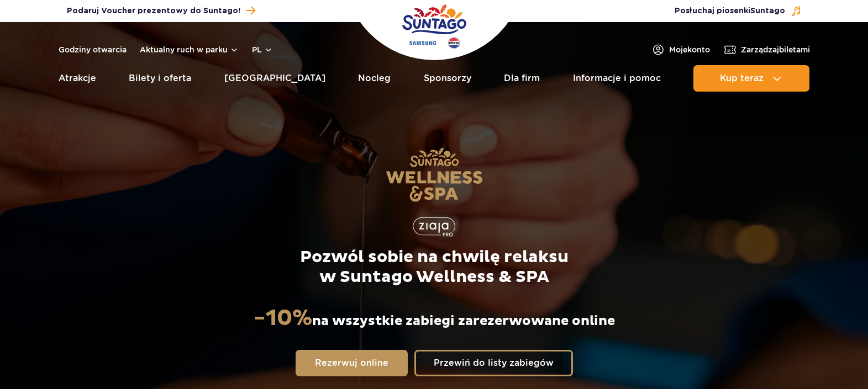  What do you see at coordinates (160, 10) in the screenshot?
I see `a: Podaruj Voucher prezentowy do Suntago!` at bounding box center [160, 10].